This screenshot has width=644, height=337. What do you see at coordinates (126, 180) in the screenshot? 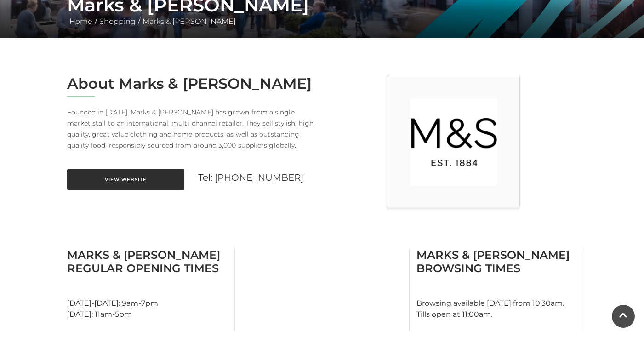
I see `a: View Website` at bounding box center [126, 180].